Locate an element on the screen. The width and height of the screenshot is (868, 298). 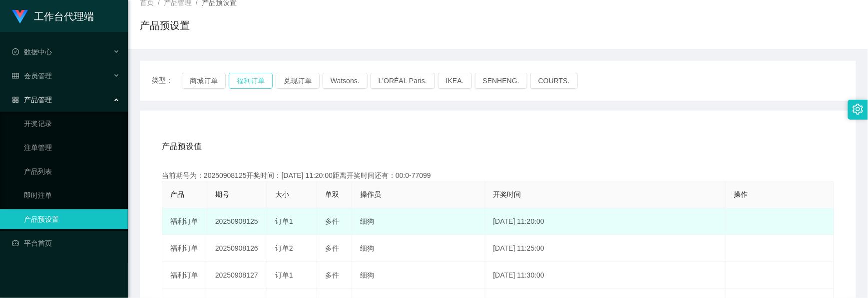
span: 操作员 is located at coordinates (370, 194).